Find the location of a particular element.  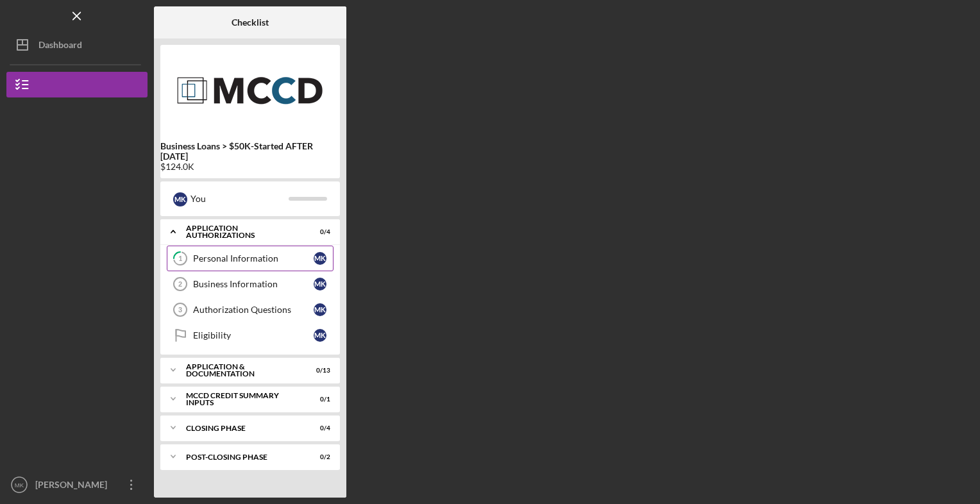

tspan: 3 is located at coordinates (180, 310).